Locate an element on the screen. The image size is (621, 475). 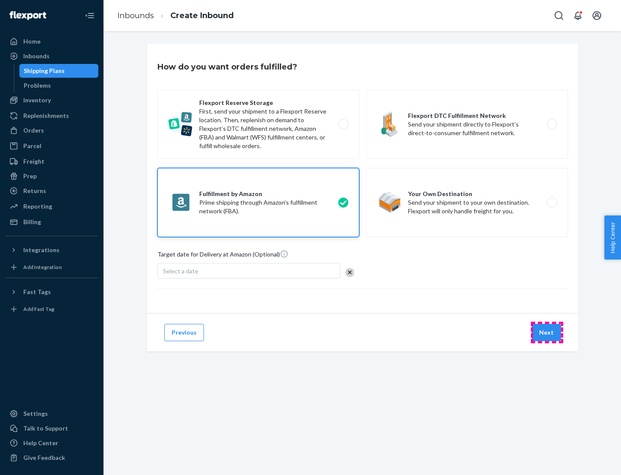
a: Talk to Support is located at coordinates (52, 428).